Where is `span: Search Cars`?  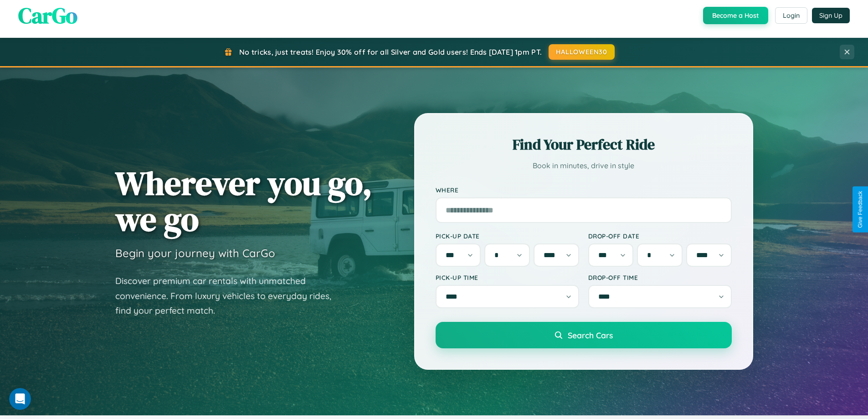
span: Search Cars is located at coordinates (591, 335).